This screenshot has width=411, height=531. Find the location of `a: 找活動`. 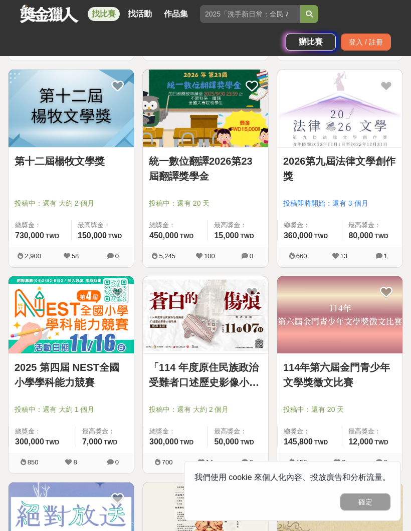

a: 找活動 is located at coordinates (140, 14).